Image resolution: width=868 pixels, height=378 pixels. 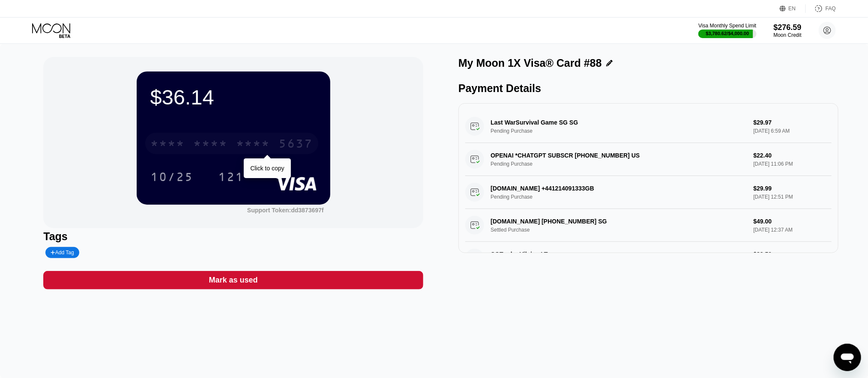 What do you see at coordinates (787, 31) in the screenshot?
I see `div: $276.59Moon Credit` at bounding box center [787, 31].